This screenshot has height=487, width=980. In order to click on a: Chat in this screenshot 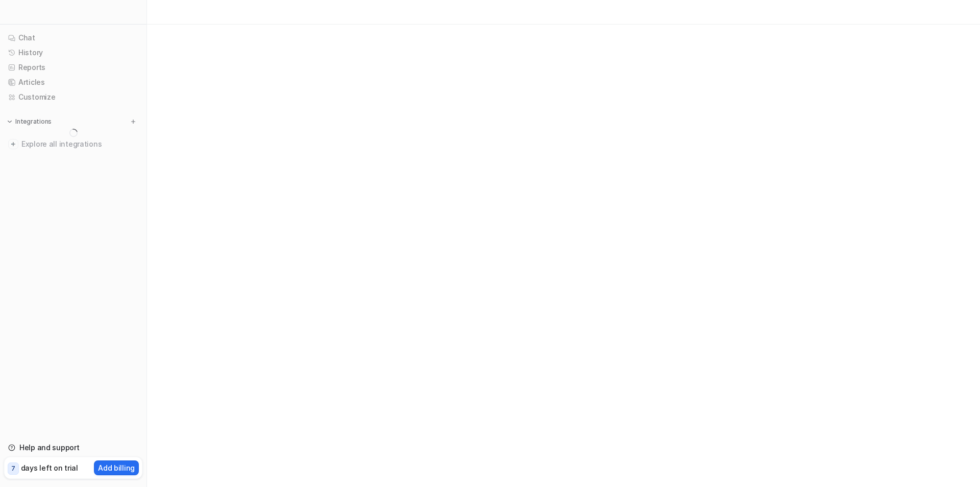, I will do `click(73, 38)`.